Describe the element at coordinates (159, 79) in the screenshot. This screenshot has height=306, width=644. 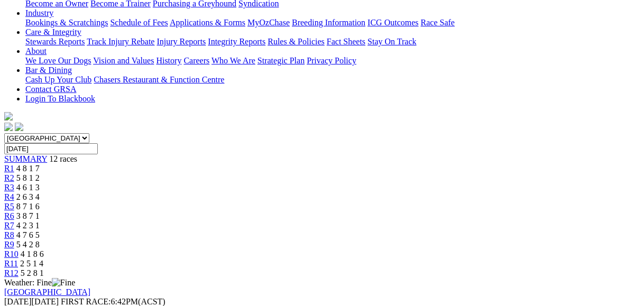
I see `a: Chasers Restaurant & Function Centre` at that location.